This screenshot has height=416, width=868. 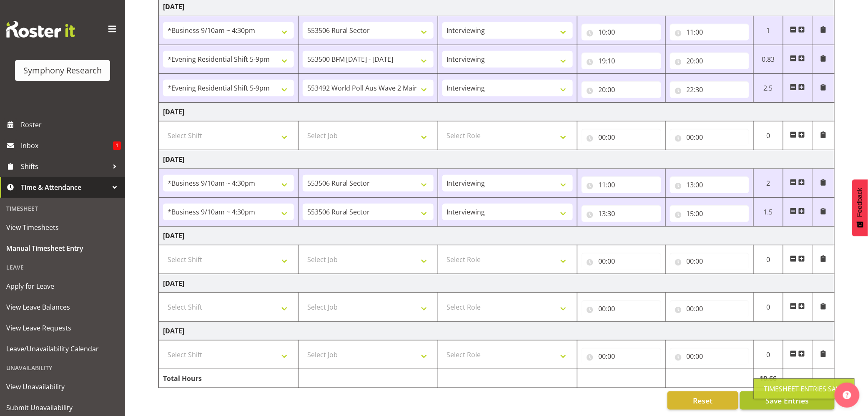 I want to click on span: Roster, so click(x=71, y=125).